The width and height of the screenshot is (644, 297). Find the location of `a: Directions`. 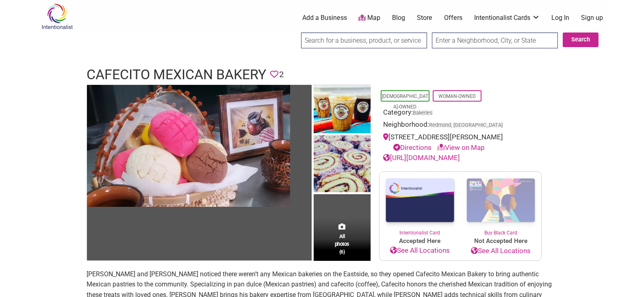

a: Directions is located at coordinates (412, 148).